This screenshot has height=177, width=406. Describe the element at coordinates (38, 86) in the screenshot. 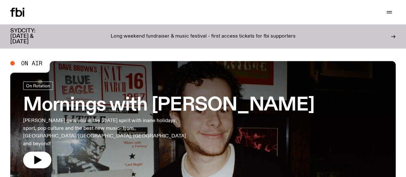

I see `a: On Rotation` at that location.